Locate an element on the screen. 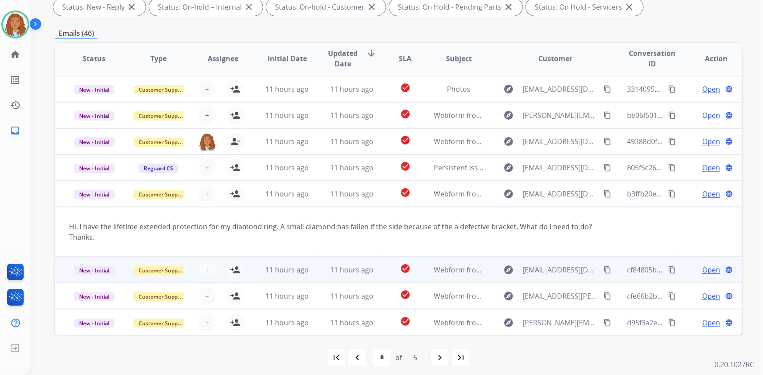 This screenshot has height=375, width=763. span: Status is located at coordinates (94, 59).